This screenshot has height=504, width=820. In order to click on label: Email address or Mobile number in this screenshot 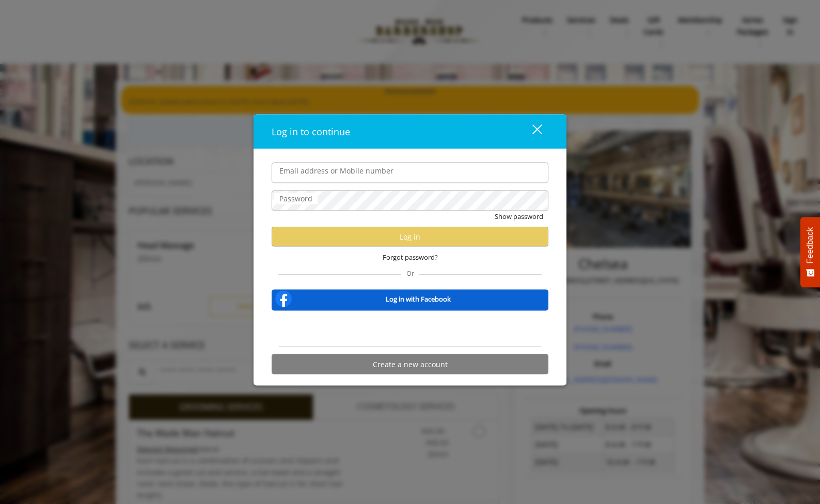, I will do `click(336, 170)`.